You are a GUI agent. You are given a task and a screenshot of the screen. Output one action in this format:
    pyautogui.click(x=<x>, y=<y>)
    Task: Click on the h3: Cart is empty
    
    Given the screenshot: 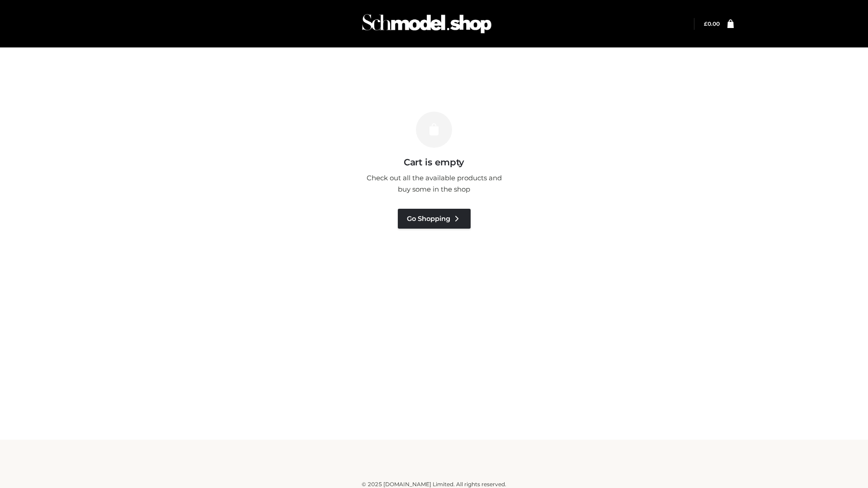 What is the action you would take?
    pyautogui.click(x=434, y=162)
    